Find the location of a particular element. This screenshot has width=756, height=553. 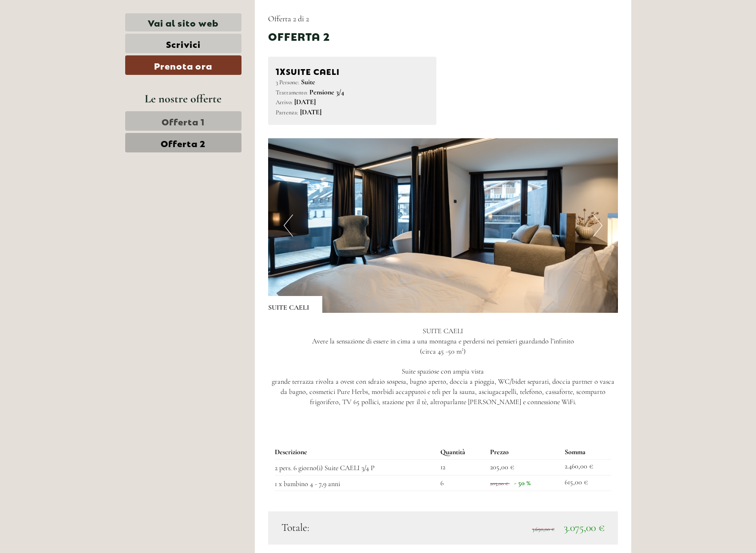

small: 3 Persone: is located at coordinates (287, 82).